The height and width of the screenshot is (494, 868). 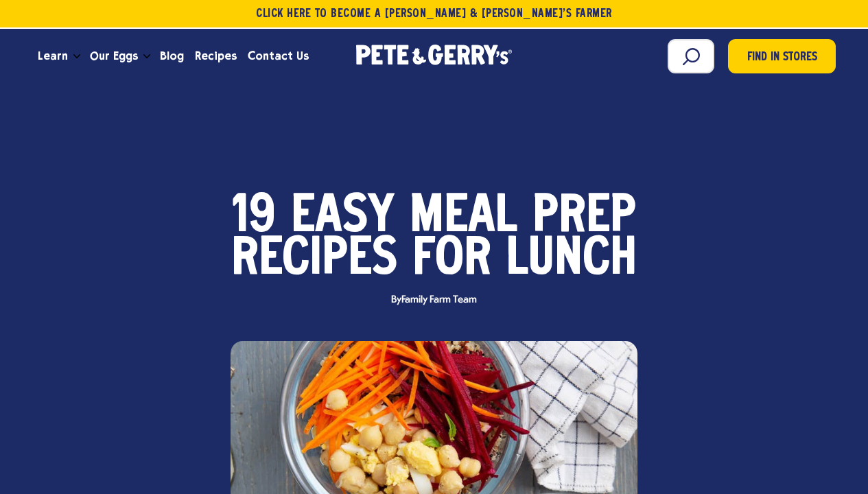 I want to click on a: Recipes, so click(x=215, y=56).